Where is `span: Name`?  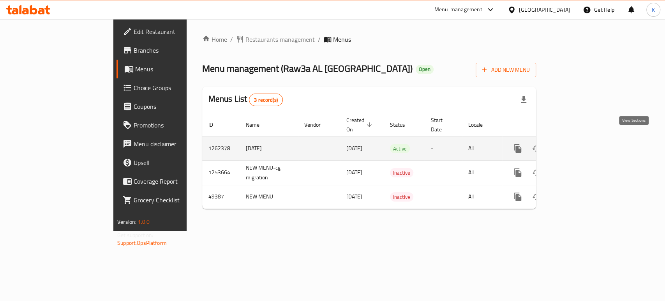
span: Name is located at coordinates (257, 125).